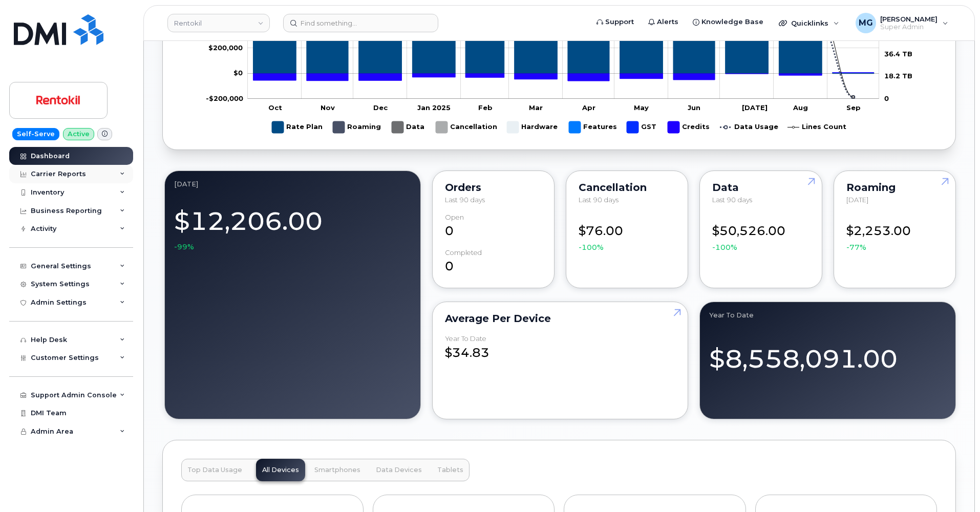 This screenshot has width=980, height=512. I want to click on a: Rentokil, so click(218, 23).